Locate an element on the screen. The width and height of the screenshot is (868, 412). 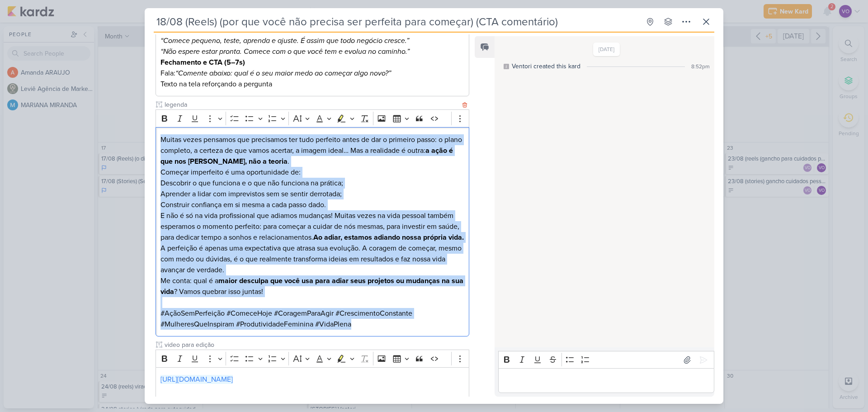
strong: Ao adiar, estamos adiando nossa própria vida. is located at coordinates (388, 238).